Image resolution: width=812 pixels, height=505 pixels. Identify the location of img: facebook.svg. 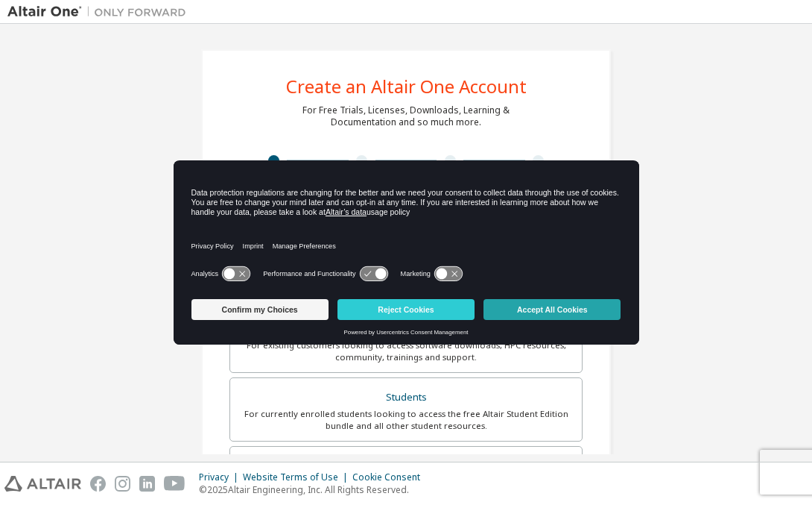
(98, 483).